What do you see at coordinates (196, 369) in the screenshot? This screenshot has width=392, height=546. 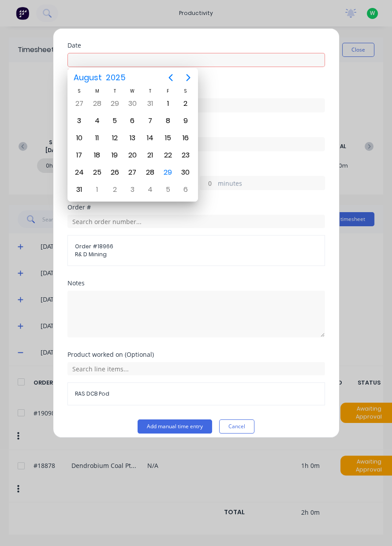 I see `input: Search line items...` at bounding box center [196, 369].